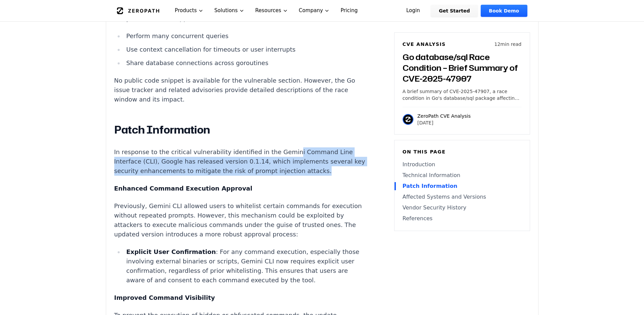 The image size is (644, 315). I want to click on h2: Patch Information, so click(240, 130).